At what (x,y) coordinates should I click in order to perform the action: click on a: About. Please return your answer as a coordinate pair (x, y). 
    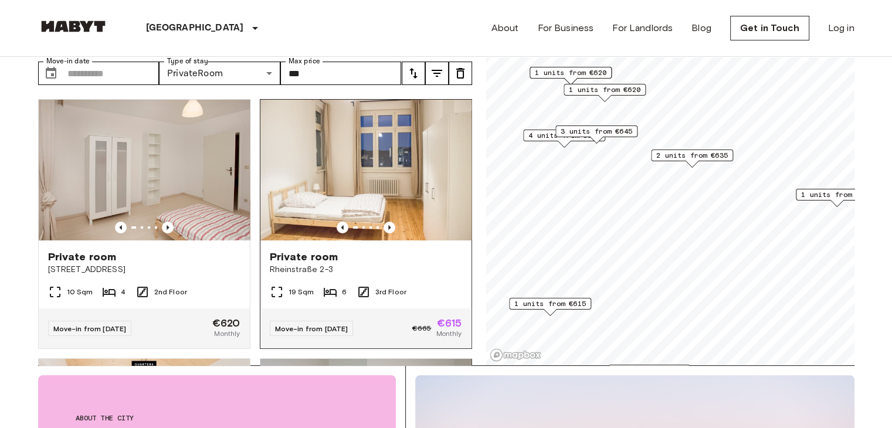
    Looking at the image, I should click on (505, 28).